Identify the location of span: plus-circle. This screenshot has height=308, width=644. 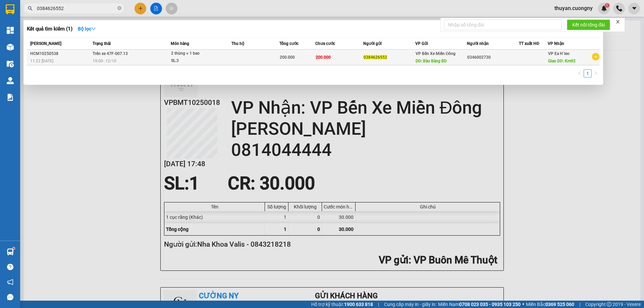
(595, 56).